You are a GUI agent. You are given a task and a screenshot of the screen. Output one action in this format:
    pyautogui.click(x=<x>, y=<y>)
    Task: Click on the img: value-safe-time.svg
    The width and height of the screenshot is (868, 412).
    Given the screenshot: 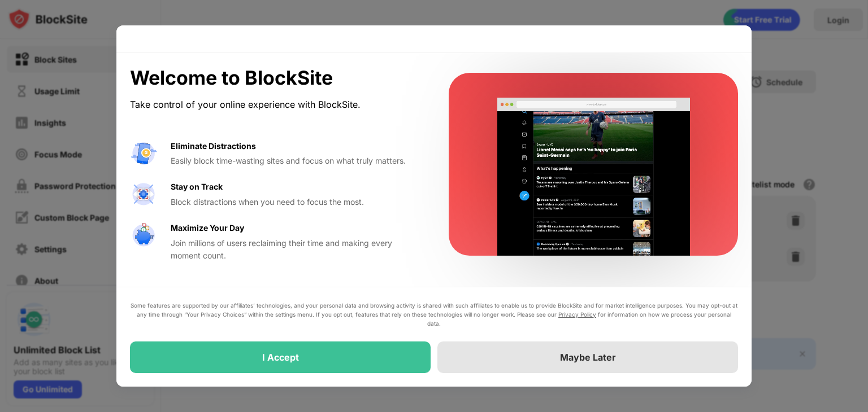 What is the action you would take?
    pyautogui.click(x=144, y=236)
    